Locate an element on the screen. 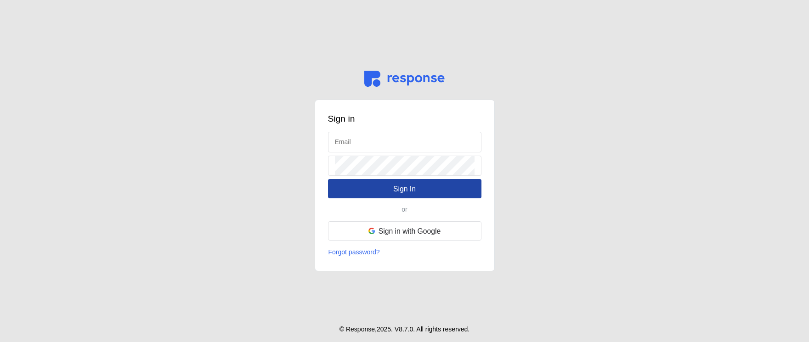 This screenshot has width=809, height=342. button: Sign in with Google is located at coordinates (405, 231).